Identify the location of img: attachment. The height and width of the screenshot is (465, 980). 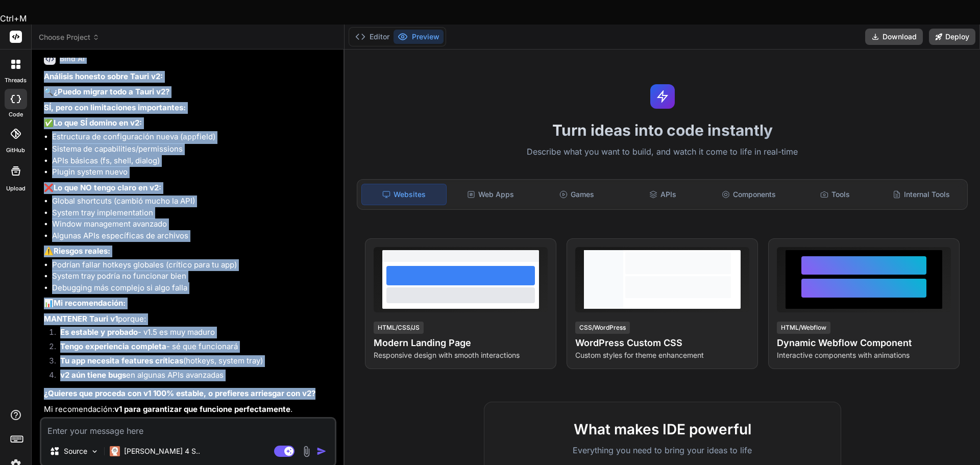
(306, 451).